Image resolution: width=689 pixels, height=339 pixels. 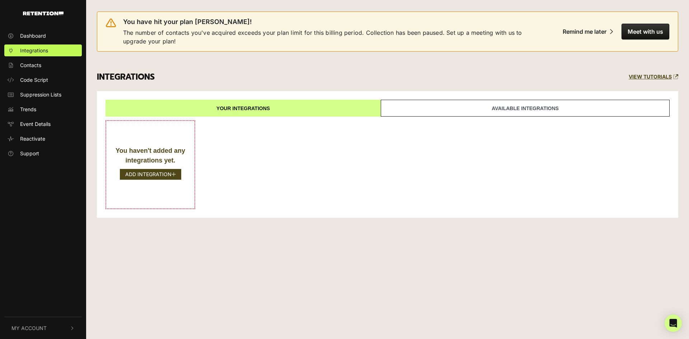 I want to click on div: Remind me later, so click(x=585, y=32).